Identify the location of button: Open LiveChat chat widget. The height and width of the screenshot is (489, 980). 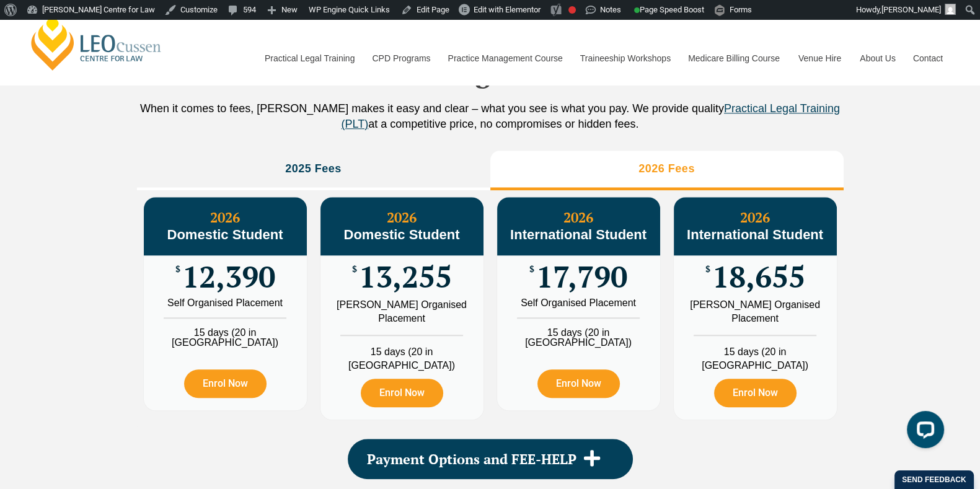
(29, 24).